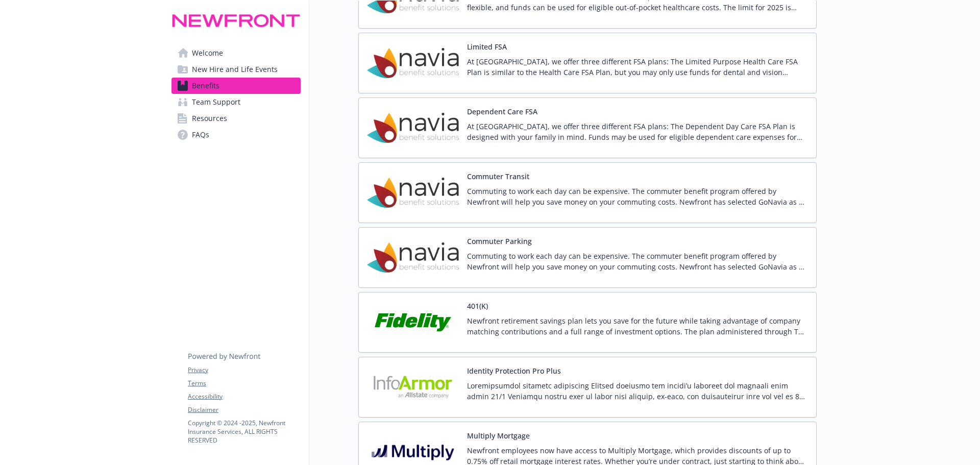 This screenshot has height=465, width=980. I want to click on span: Welcome, so click(208, 53).